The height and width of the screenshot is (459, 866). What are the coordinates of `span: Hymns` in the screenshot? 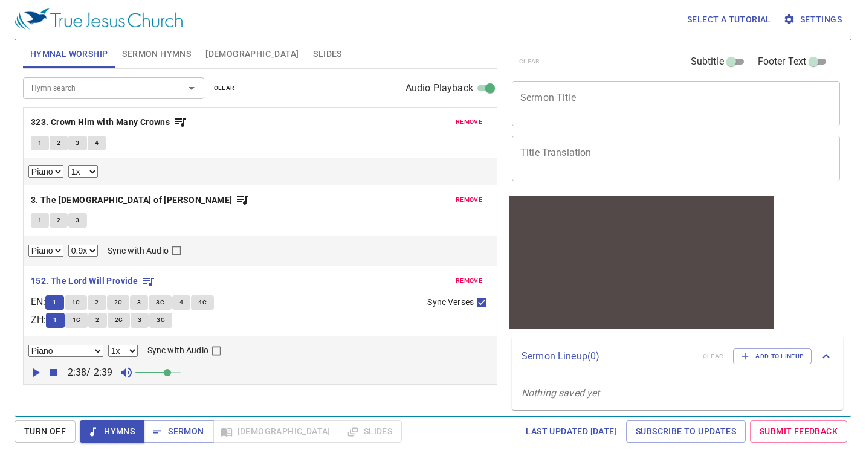 It's located at (112, 431).